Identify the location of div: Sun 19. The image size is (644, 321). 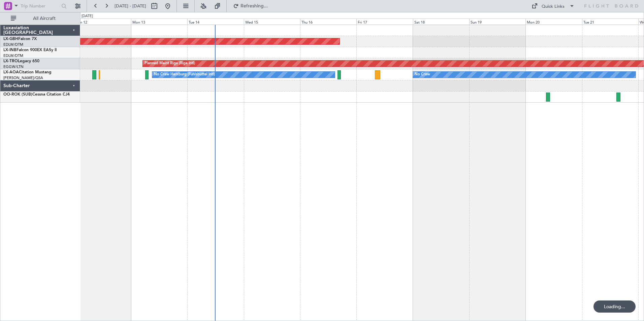
(497, 21).